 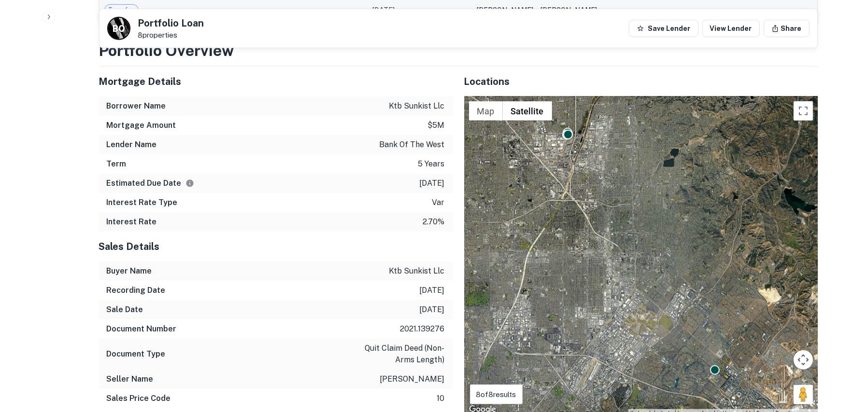 What do you see at coordinates (642, 82) in the screenshot?
I see `h5: Locations` at bounding box center [642, 82].